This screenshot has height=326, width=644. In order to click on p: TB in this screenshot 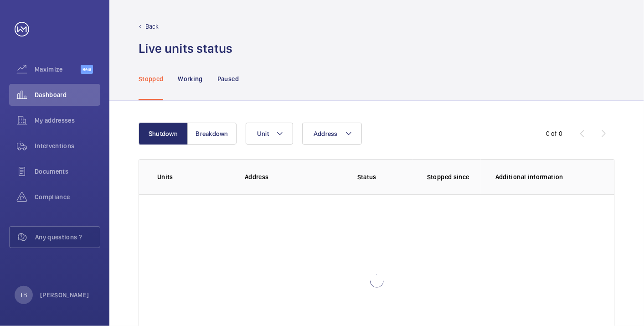, I will do `click(23, 295)`.